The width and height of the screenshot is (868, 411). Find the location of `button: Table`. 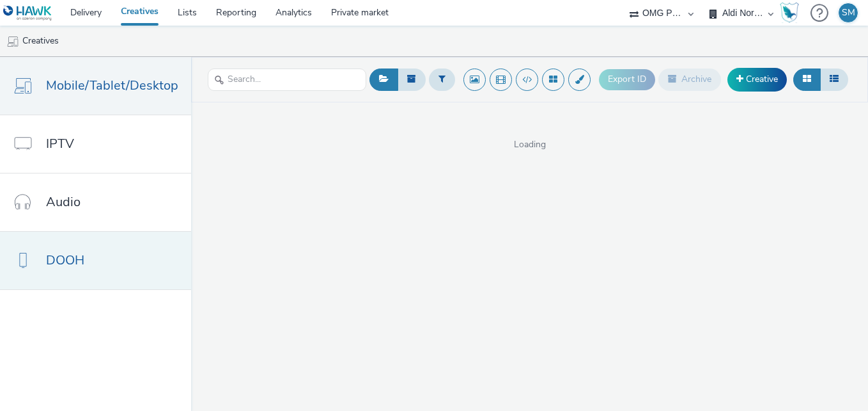

button: Table is located at coordinates (834, 79).